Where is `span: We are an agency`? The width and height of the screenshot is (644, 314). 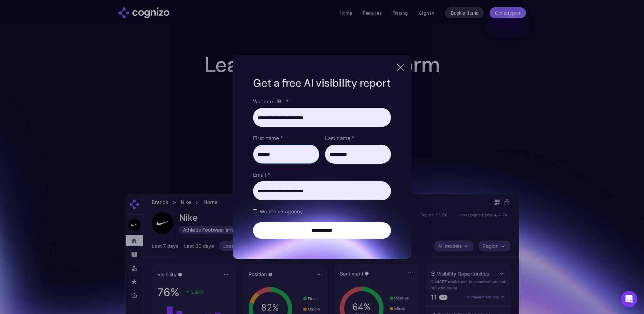 span: We are an agency is located at coordinates (281, 211).